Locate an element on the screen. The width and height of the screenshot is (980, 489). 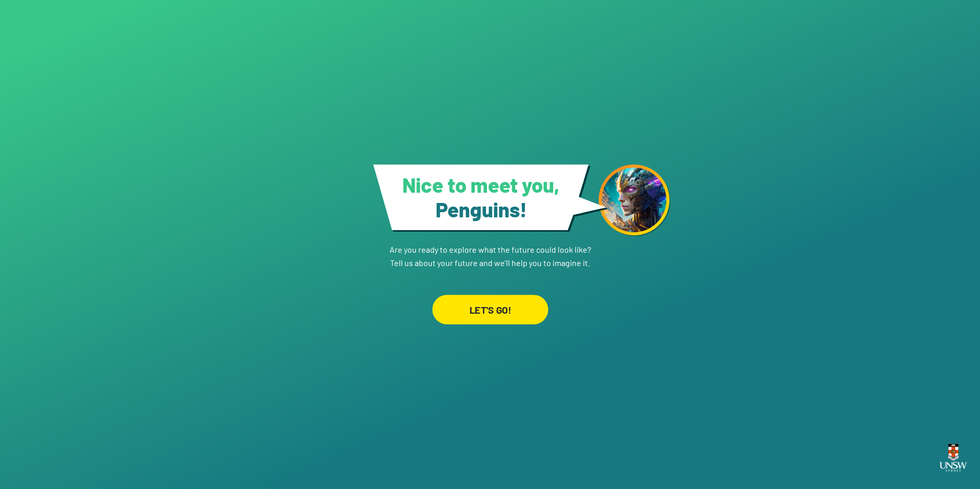
img: UNSW is located at coordinates (953, 458).